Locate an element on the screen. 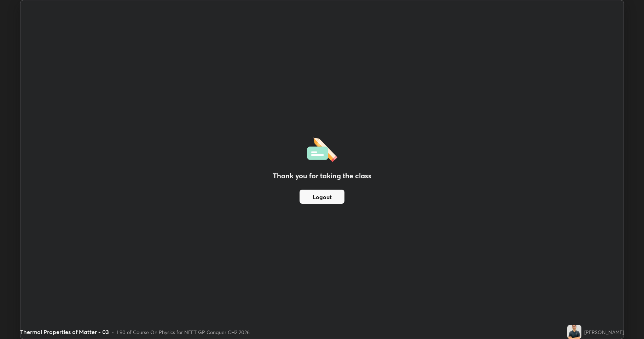 The height and width of the screenshot is (339, 644). div: Thermal Properties of Matter - 03 is located at coordinates (64, 332).